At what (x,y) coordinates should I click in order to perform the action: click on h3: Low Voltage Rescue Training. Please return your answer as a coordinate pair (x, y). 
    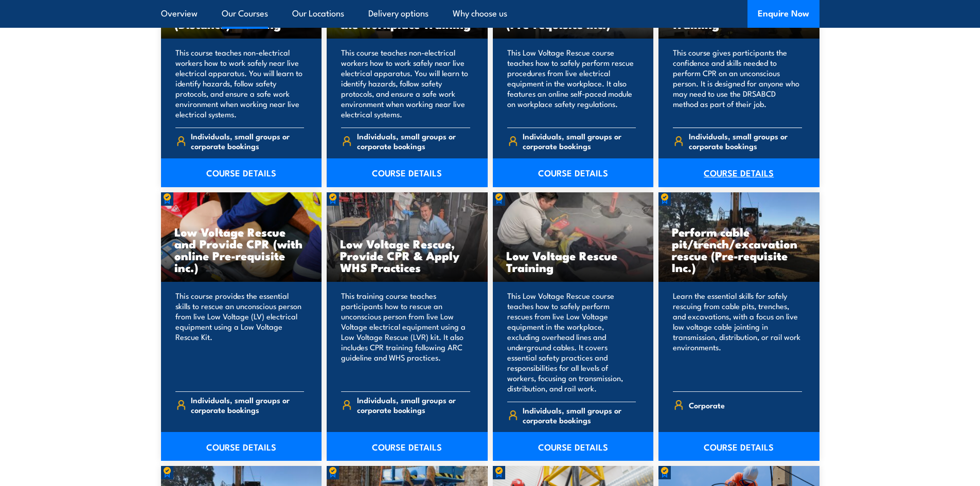
    Looking at the image, I should click on (573, 261).